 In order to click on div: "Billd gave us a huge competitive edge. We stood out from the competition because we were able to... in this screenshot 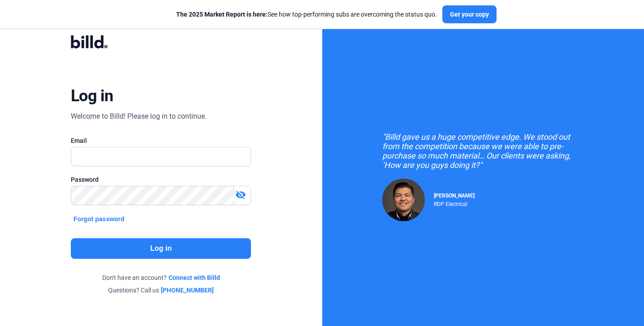, I will do `click(483, 151)`.